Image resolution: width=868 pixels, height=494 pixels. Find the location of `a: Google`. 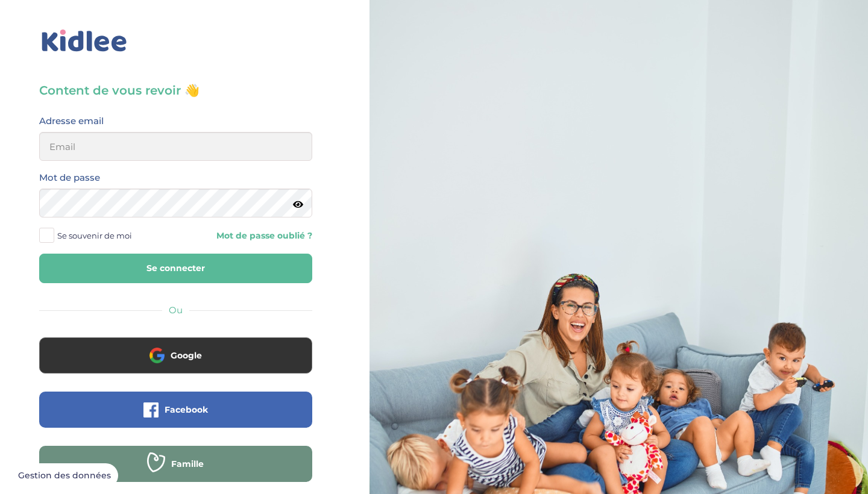

a: Google is located at coordinates (176, 364).